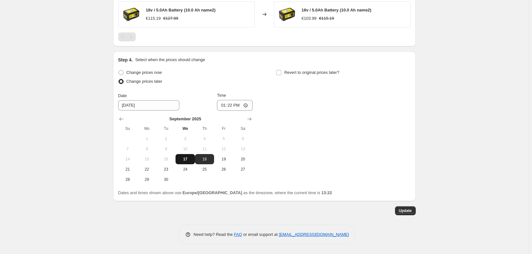  I want to click on span: 21, so click(128, 170).